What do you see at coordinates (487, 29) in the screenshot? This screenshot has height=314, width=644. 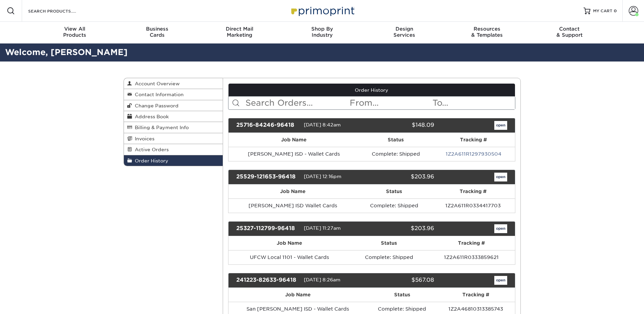 I see `span: Resources` at bounding box center [487, 29].